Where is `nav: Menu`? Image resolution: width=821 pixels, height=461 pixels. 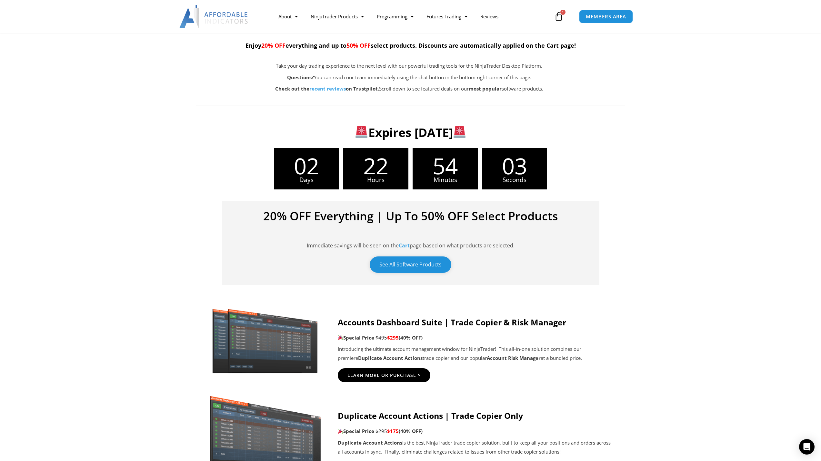 nav: Menu is located at coordinates (412, 16).